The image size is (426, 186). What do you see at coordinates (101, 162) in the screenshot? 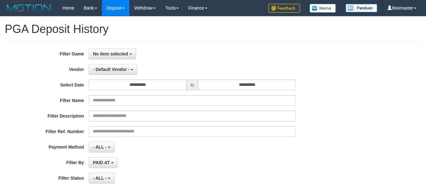
I see `span: PAID AT` at bounding box center [101, 162].